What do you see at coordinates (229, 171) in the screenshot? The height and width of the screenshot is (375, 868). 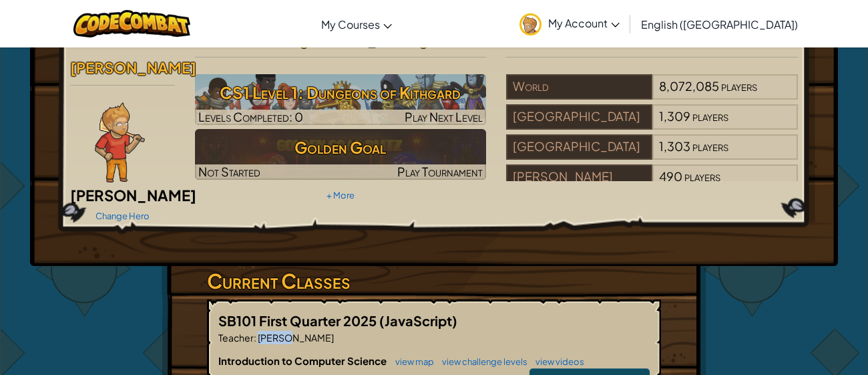 I see `span: Not Started` at bounding box center [229, 171].